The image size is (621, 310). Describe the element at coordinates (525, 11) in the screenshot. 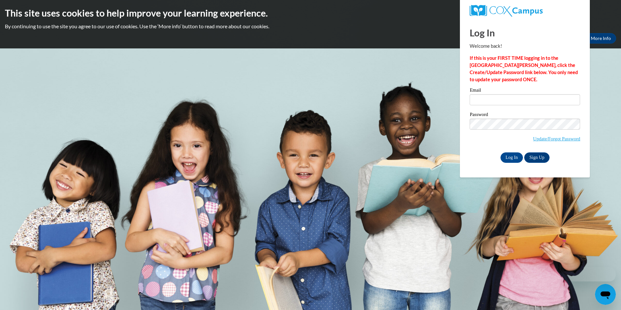

I see `a: COX Campus` at that location.